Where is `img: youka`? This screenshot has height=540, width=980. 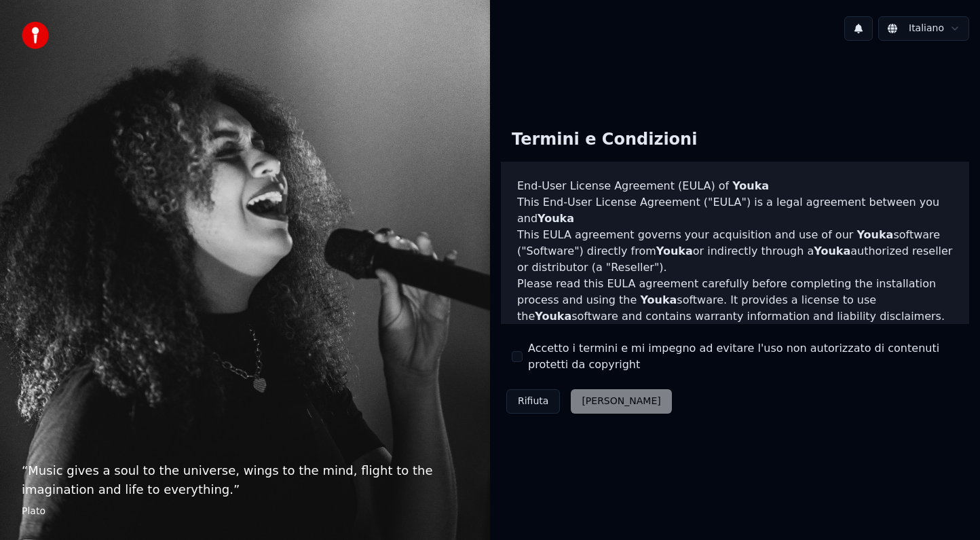 img: youka is located at coordinates (36, 36).